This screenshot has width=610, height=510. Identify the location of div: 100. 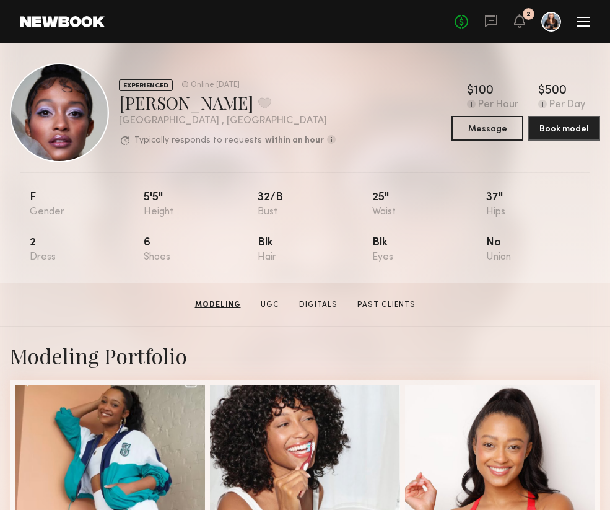
(484, 91).